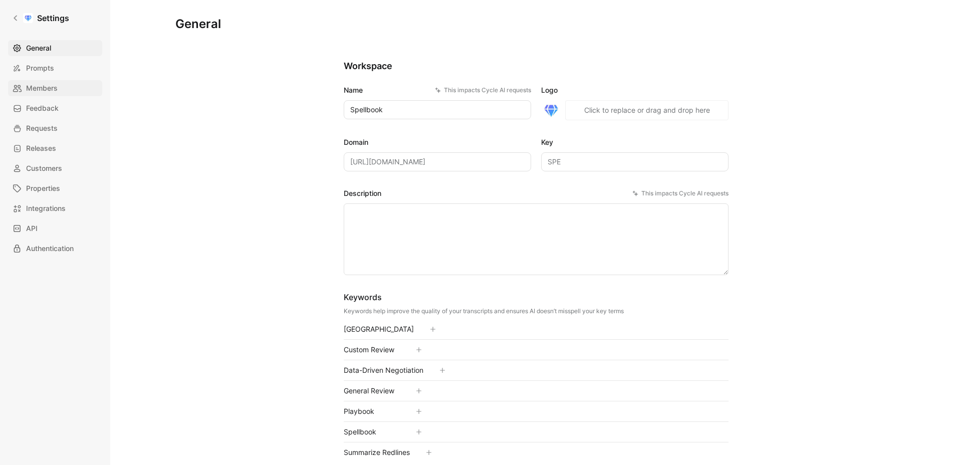 This screenshot has height=465, width=962. What do you see at coordinates (42, 128) in the screenshot?
I see `span: Requests` at bounding box center [42, 128].